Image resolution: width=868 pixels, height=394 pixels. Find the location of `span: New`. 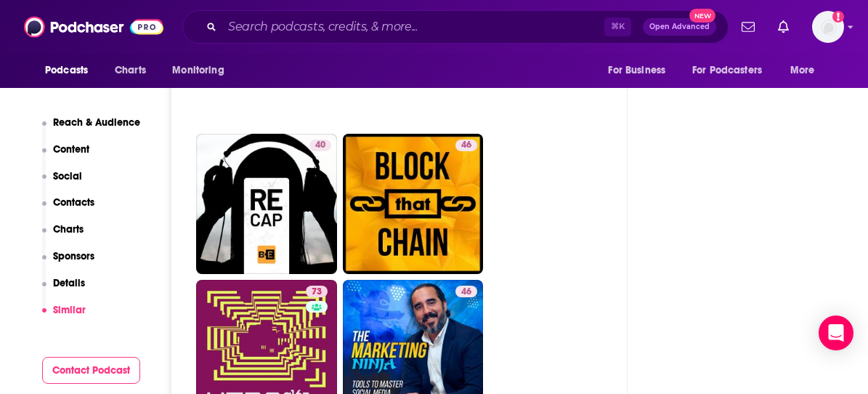

span: New is located at coordinates (703, 15).